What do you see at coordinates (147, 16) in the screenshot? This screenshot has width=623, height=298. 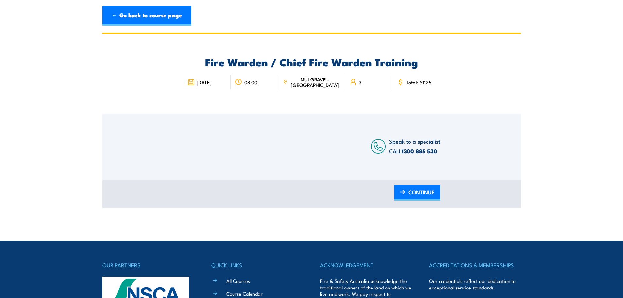 I see `a: ← Go back to course page` at bounding box center [147, 16].